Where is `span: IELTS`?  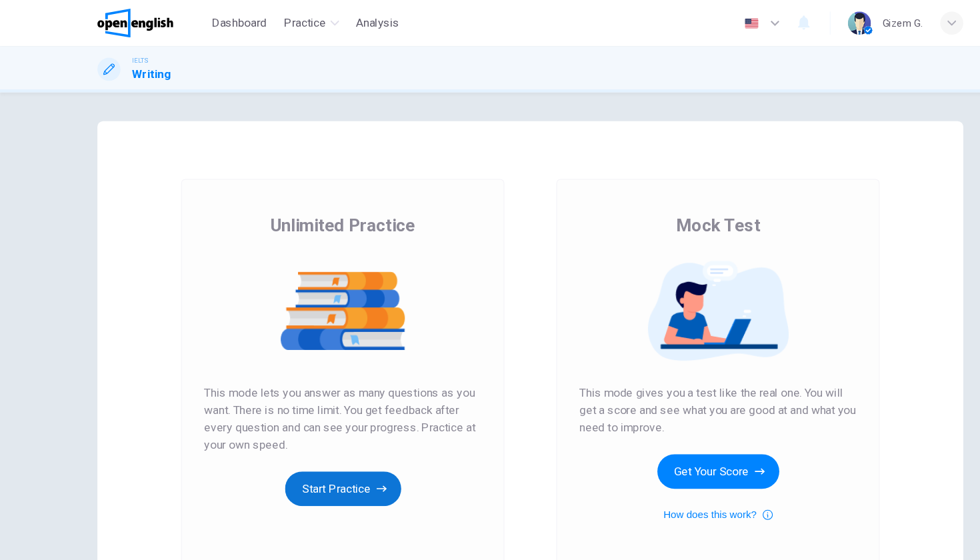
span: IELTS is located at coordinates (129, 56).